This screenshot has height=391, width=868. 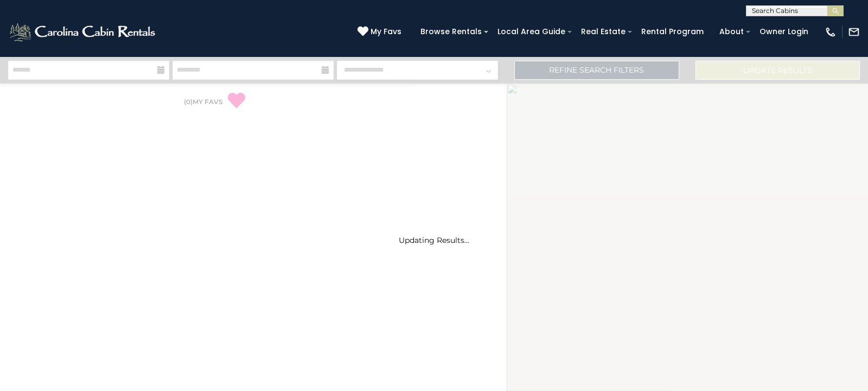 I want to click on a: Rental Program, so click(x=672, y=31).